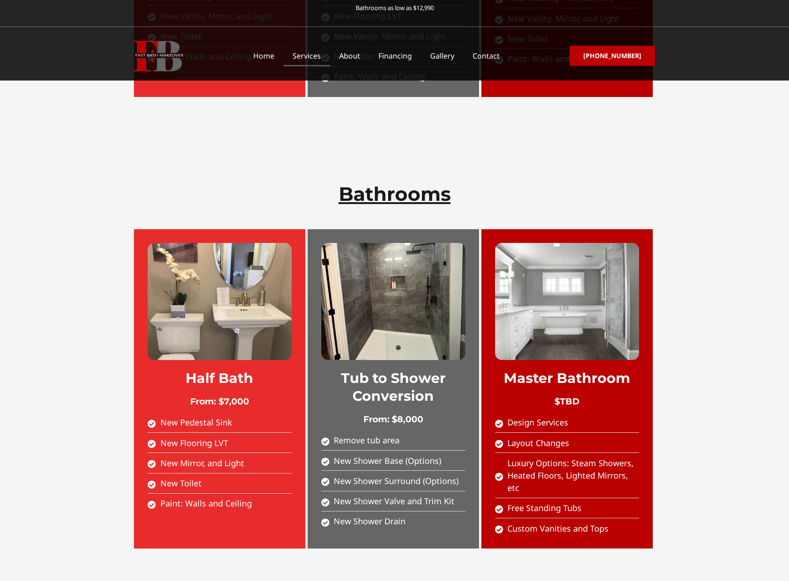 This screenshot has height=581, width=789. What do you see at coordinates (393, 419) in the screenshot?
I see `h2: From: $8,000` at bounding box center [393, 419].